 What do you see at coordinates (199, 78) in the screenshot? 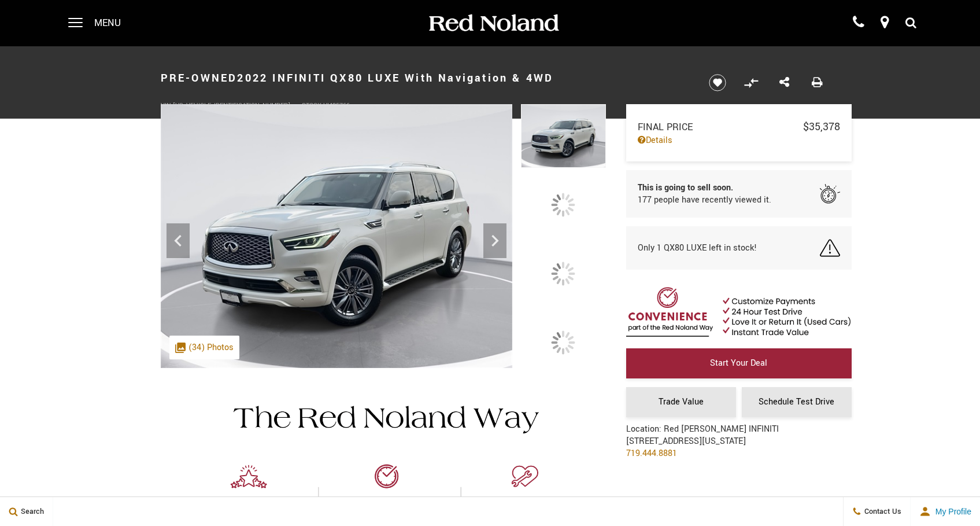
I see `strong: Pre-Owned` at bounding box center [199, 78].